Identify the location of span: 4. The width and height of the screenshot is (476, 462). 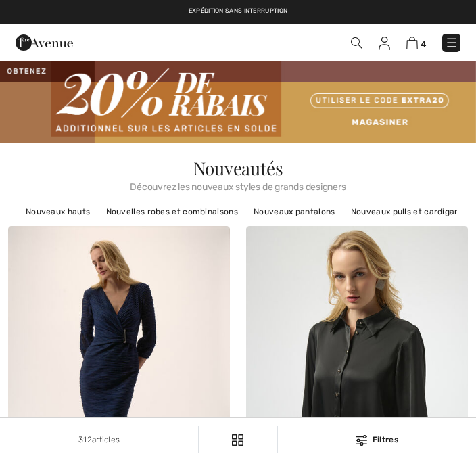
(424, 44).